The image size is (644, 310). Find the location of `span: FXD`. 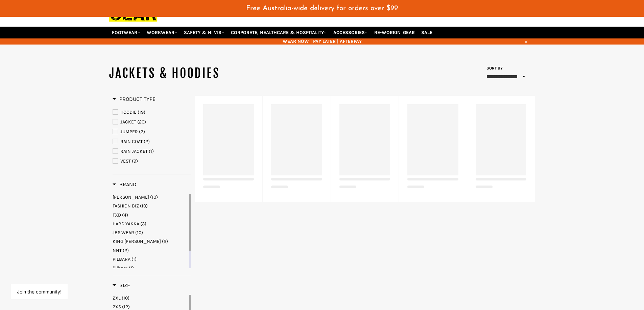

span: FXD is located at coordinates (117, 215).